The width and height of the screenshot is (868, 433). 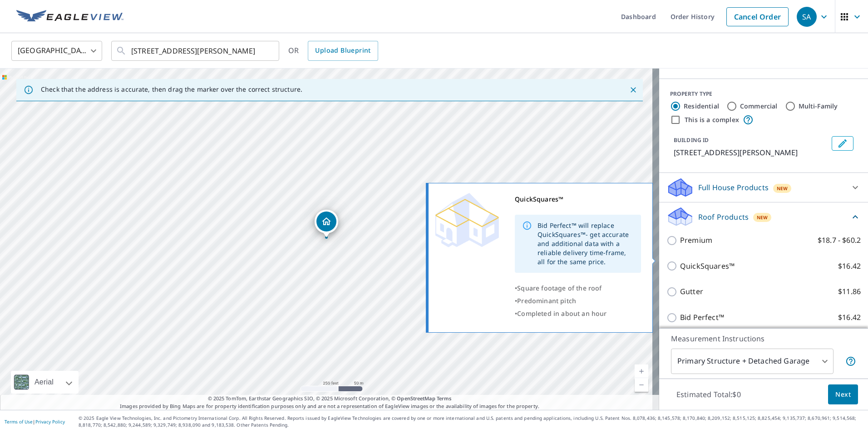 I want to click on p: BUILDING ID, so click(x=691, y=140).